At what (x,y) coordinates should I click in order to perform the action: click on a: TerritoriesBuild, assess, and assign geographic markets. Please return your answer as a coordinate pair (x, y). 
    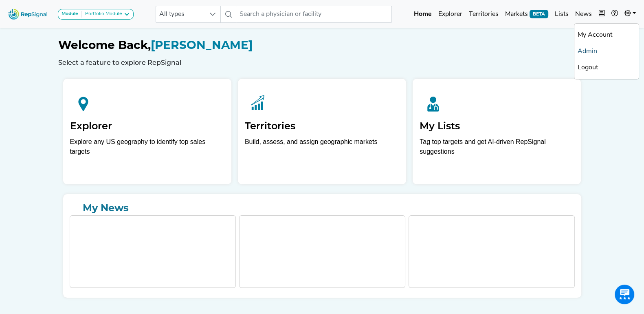
    Looking at the image, I should click on (322, 131).